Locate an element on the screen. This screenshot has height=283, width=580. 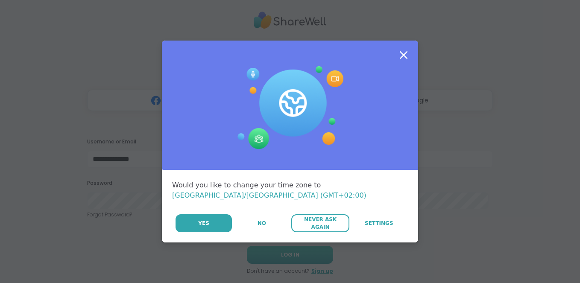
div: Would you like to change your time zone to is located at coordinates (290, 191).